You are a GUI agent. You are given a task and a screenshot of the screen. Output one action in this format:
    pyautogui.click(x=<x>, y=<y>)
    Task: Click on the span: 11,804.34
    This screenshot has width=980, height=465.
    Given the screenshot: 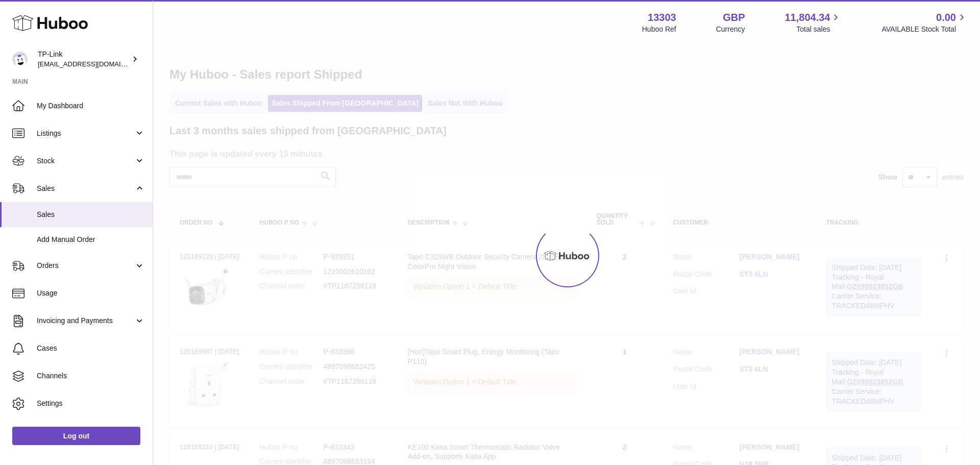 What is the action you would take?
    pyautogui.click(x=807, y=17)
    